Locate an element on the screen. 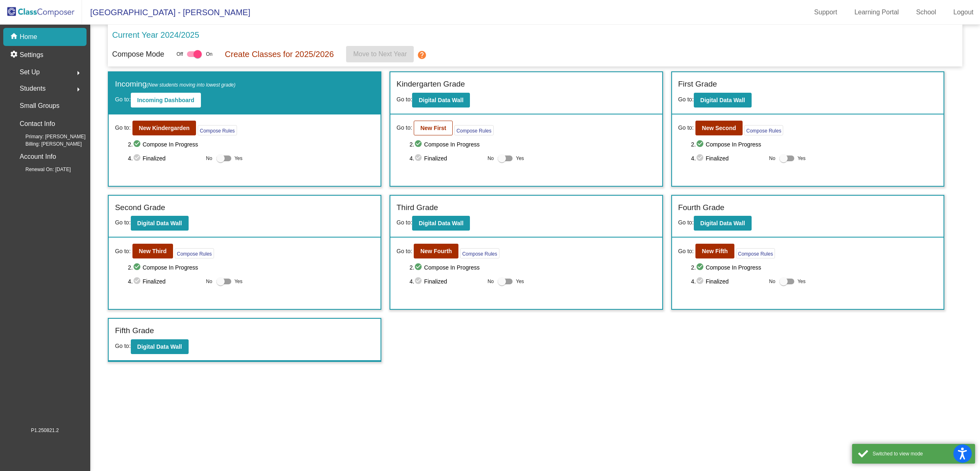 Image resolution: width=980 pixels, height=471 pixels. mat-icon: settings is located at coordinates (15, 55).